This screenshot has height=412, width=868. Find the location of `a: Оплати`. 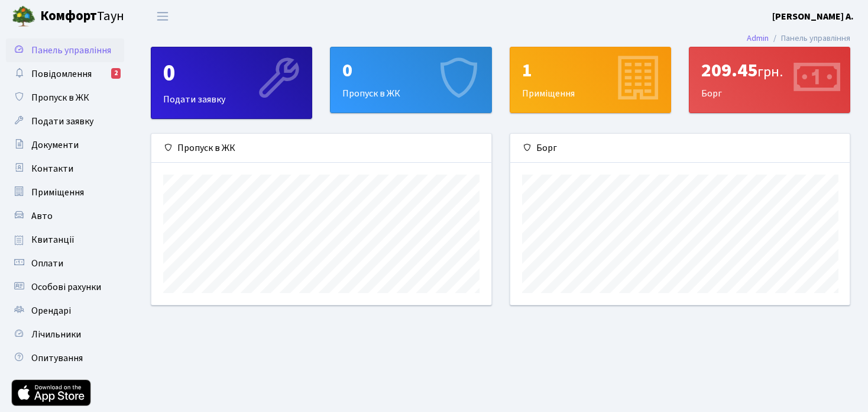

a: Оплати is located at coordinates (65, 263).